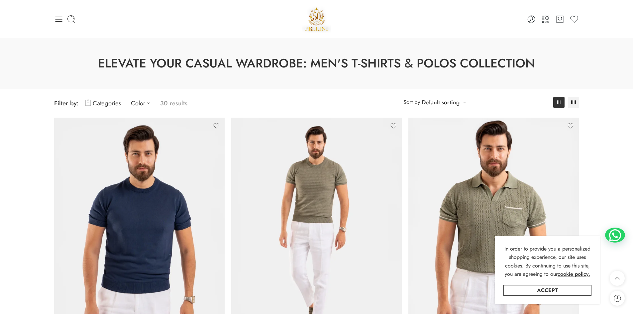 The image size is (633, 314). Describe the element at coordinates (547, 291) in the screenshot. I see `a: Accept` at that location.